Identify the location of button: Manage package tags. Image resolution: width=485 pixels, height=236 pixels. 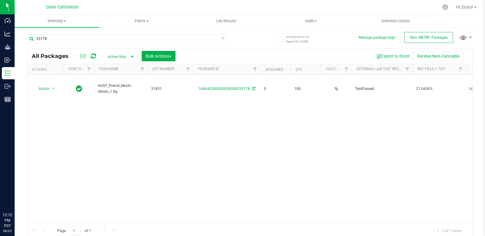
(377, 37).